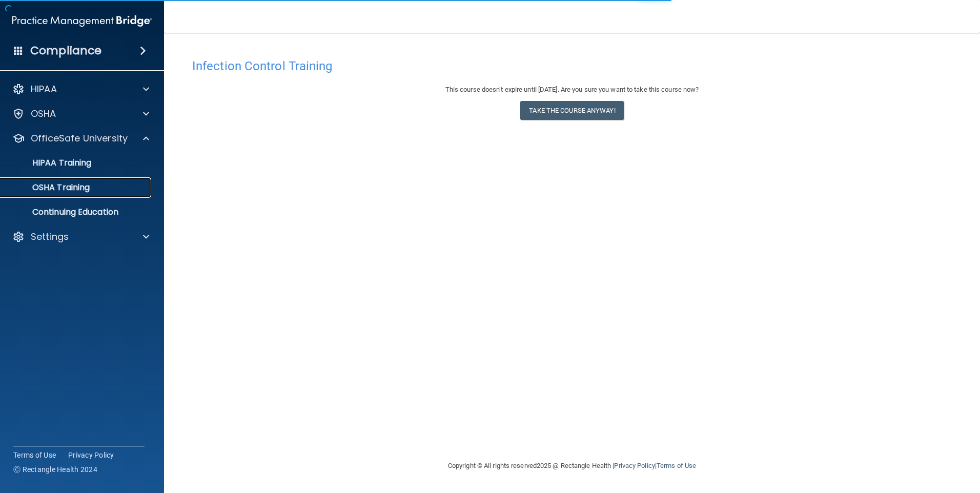  What do you see at coordinates (44, 113) in the screenshot?
I see `p: OSHA` at bounding box center [44, 113].